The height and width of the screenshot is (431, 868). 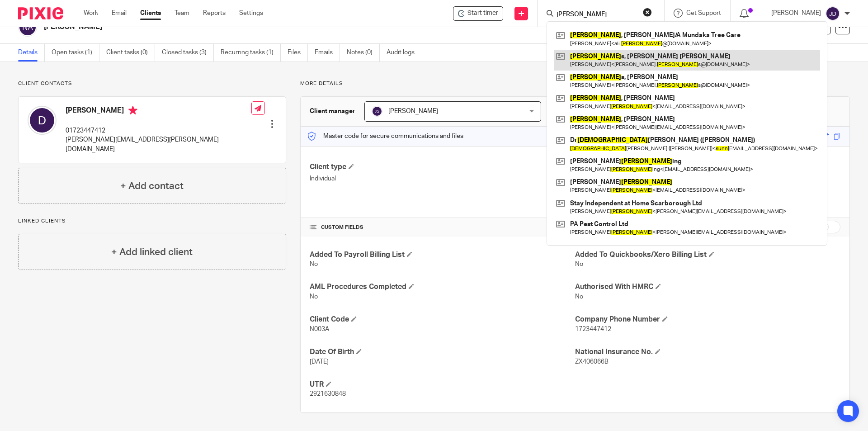 I want to click on img: Pixie, so click(x=41, y=13).